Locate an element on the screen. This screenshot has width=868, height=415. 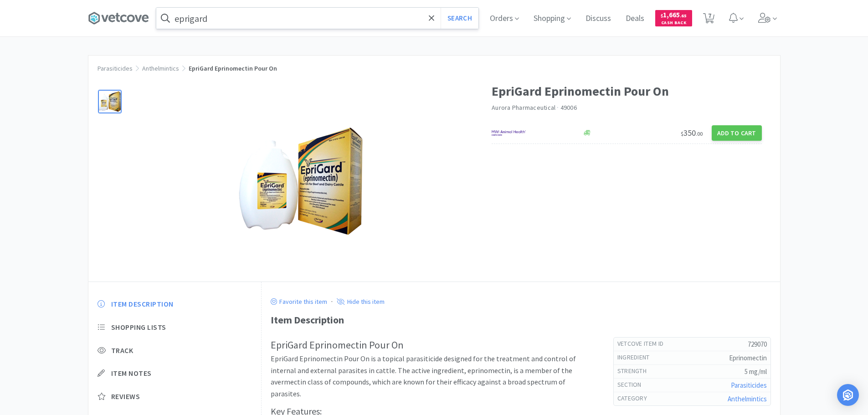
a: Aurora Pharmaceutical is located at coordinates (523, 108).